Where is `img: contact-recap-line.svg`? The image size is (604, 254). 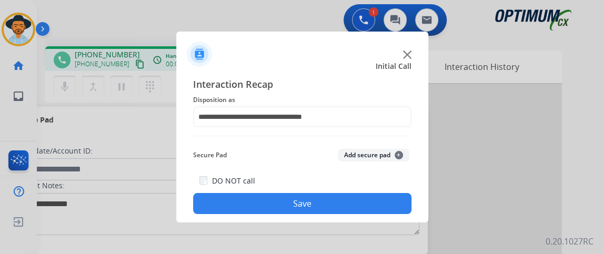
img: contact-recap-line.svg is located at coordinates (302, 136).